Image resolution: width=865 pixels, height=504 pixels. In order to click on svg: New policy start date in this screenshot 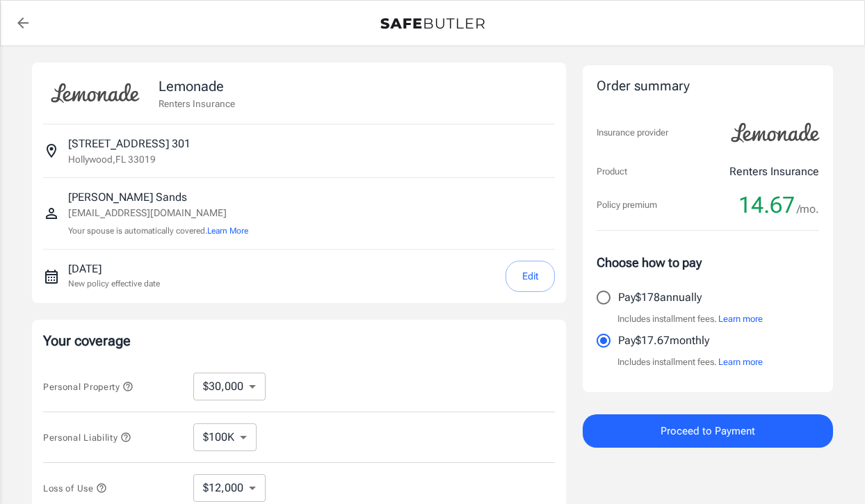, I will do `click(51, 277)`.